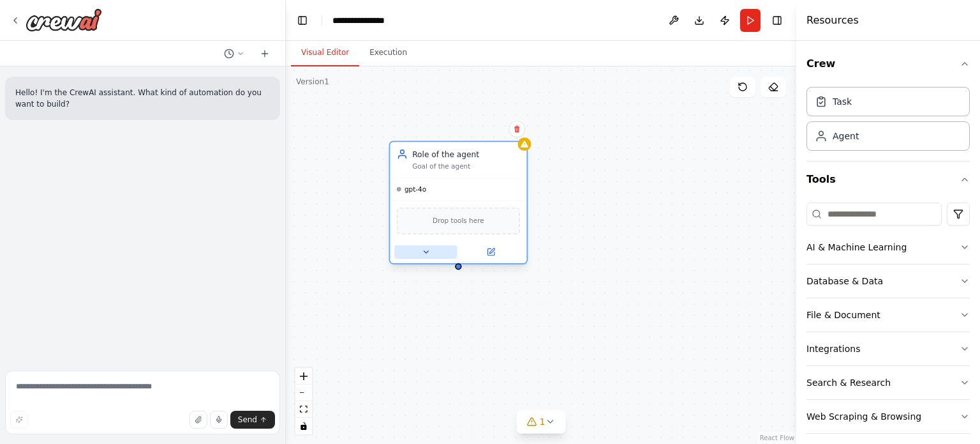 This screenshot has height=444, width=980. What do you see at coordinates (247, 419) in the screenshot?
I see `span: Send` at bounding box center [247, 419].